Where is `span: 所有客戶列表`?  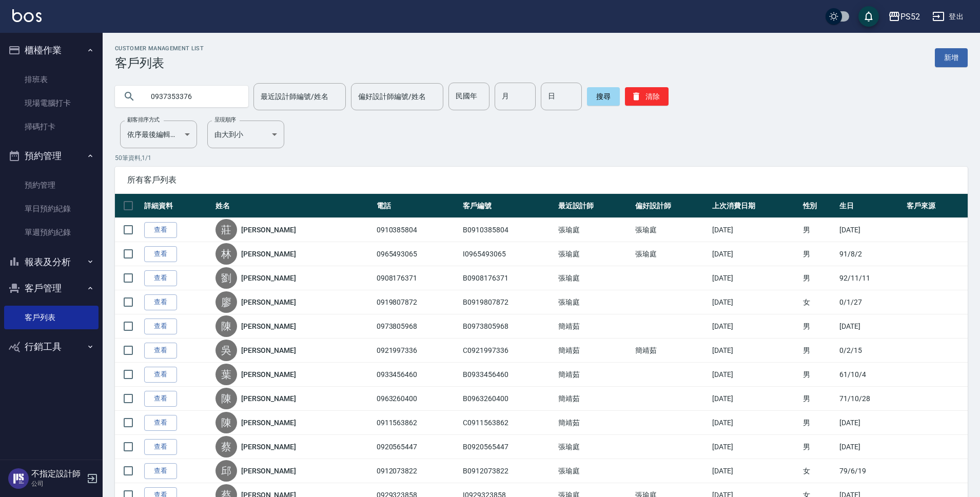
span: 所有客戶列表 is located at coordinates (541, 180).